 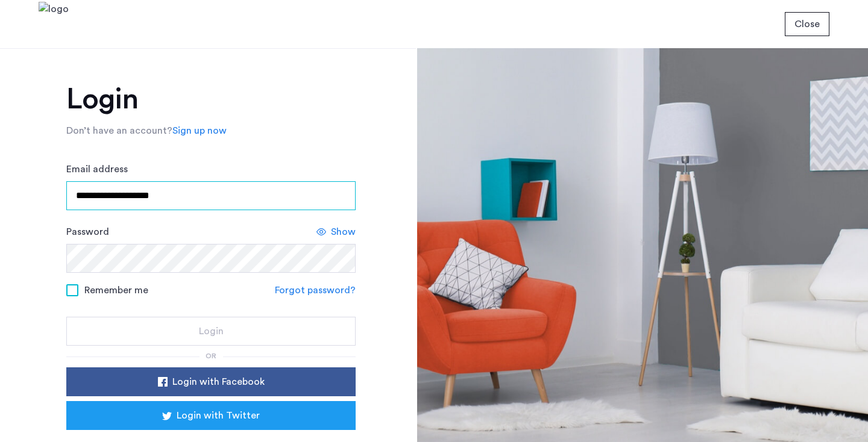 What do you see at coordinates (97, 169) in the screenshot?
I see `label: Email address` at bounding box center [97, 169].